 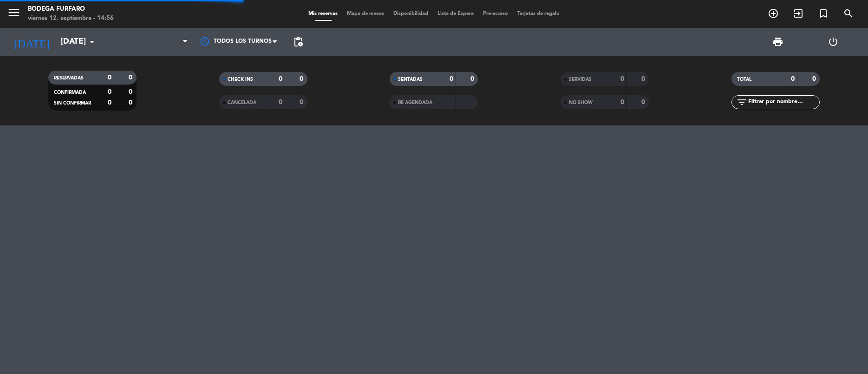 What do you see at coordinates (823, 13) in the screenshot?
I see `i: turned_in_not` at bounding box center [823, 13].